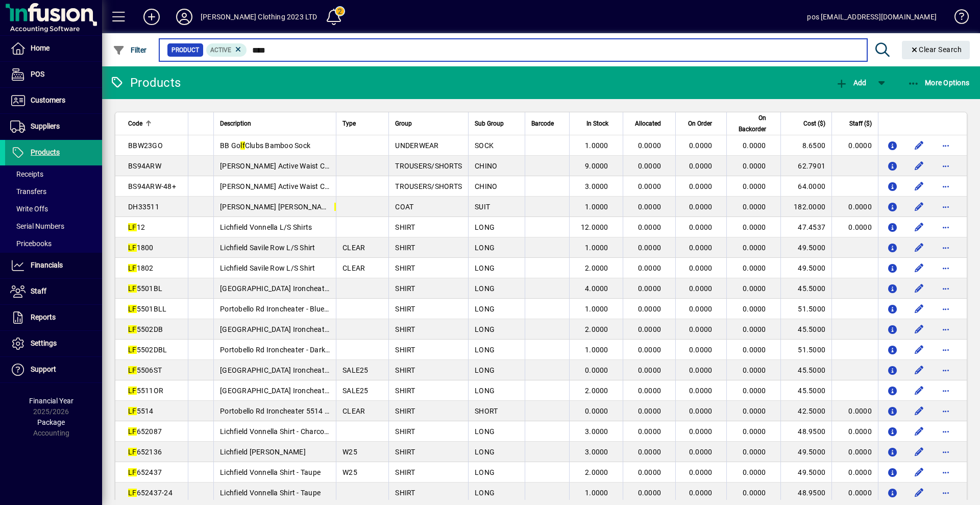 This screenshot has width=980, height=505. I want to click on mat-chip: Activation Status: Active, so click(227, 50).